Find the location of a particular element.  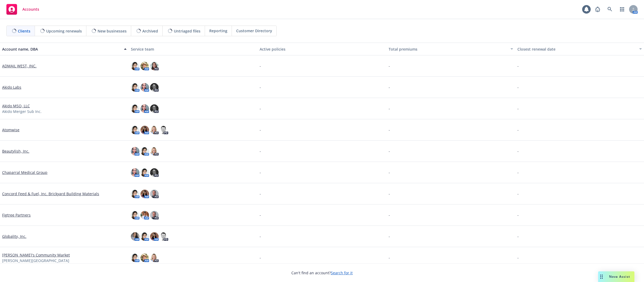

span: Nova Assist is located at coordinates (620, 276).